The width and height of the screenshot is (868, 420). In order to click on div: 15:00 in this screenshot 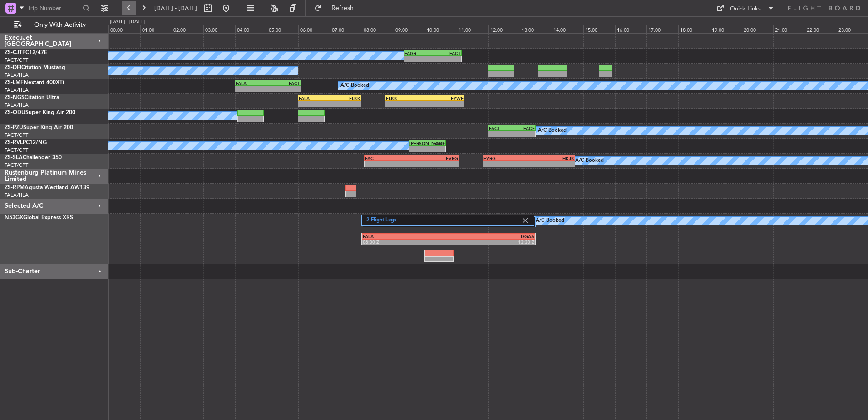, I will do `click(599, 29)`.